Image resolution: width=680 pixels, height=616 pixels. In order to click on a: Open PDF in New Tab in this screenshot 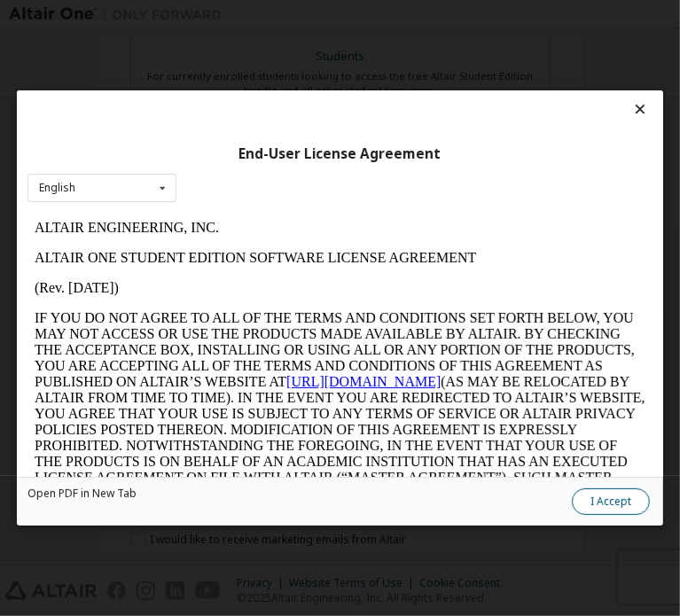, I will do `click(81, 493)`.